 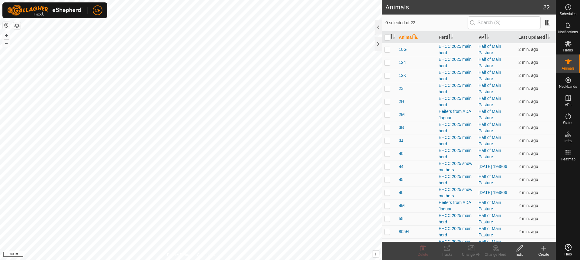 What do you see at coordinates (402, 101) in the screenshot?
I see `span: 2H` at bounding box center [402, 101].